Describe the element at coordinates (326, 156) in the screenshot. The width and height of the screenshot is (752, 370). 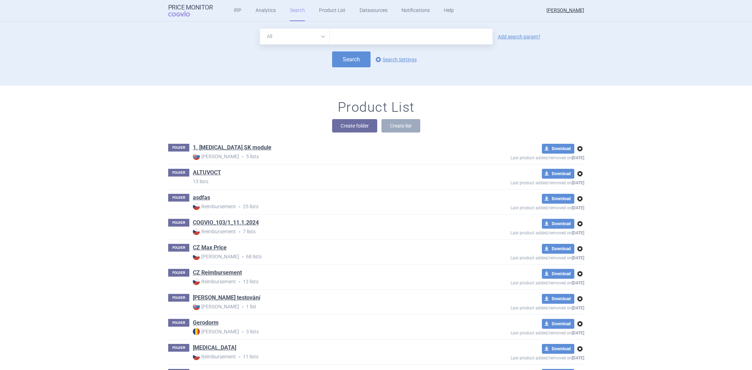
I see `p: 5 lists` at that location.